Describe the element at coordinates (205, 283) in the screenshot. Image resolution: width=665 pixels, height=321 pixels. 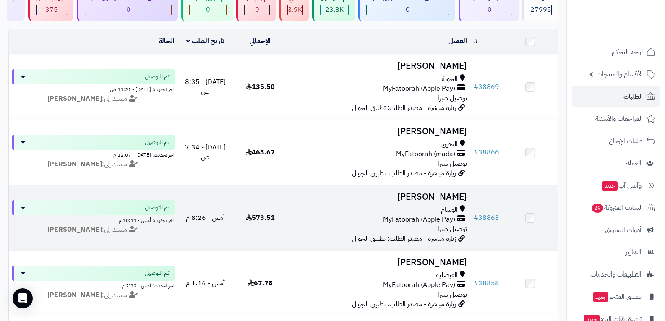
I see `span: أمس - 1:16 م` at that location.